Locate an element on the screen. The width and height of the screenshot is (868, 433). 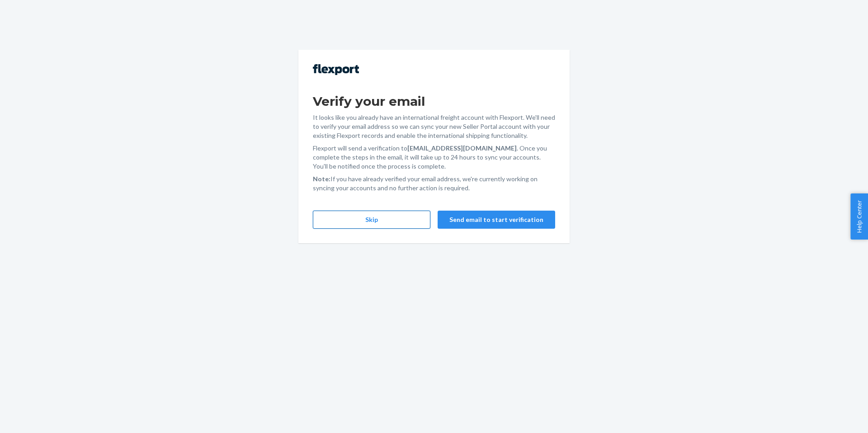
button: Help Center is located at coordinates (859, 217).